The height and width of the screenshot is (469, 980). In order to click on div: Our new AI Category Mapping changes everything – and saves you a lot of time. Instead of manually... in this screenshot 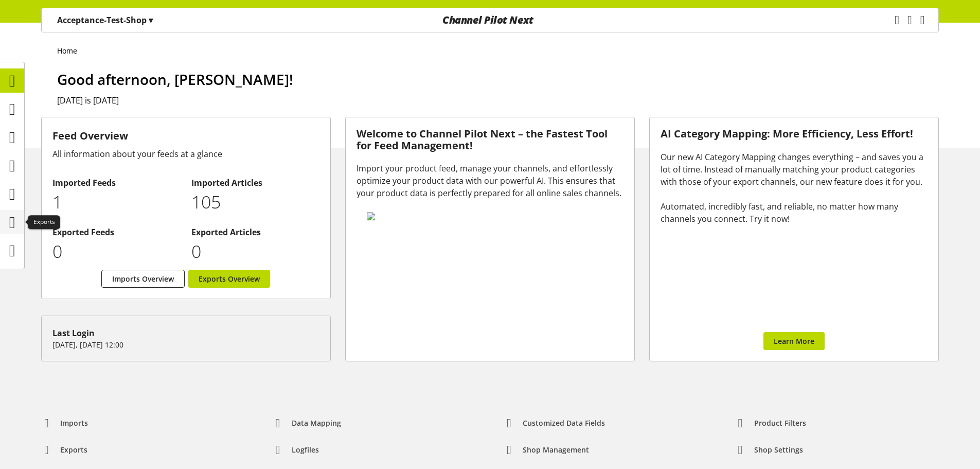, I will do `click(794, 188)`.